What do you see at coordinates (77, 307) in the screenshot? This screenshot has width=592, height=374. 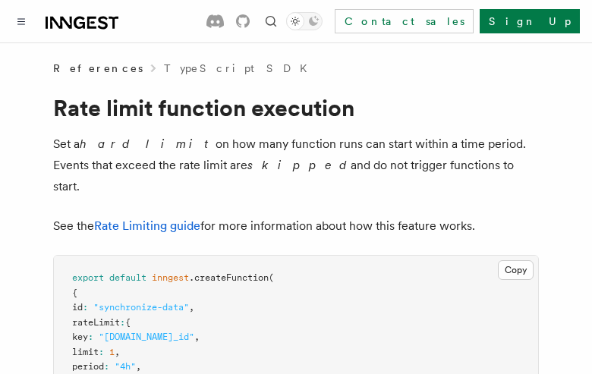 I see `span: id` at bounding box center [77, 307].